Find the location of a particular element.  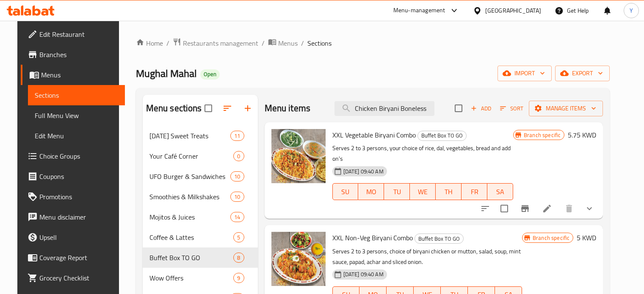

button: export is located at coordinates (583, 74).